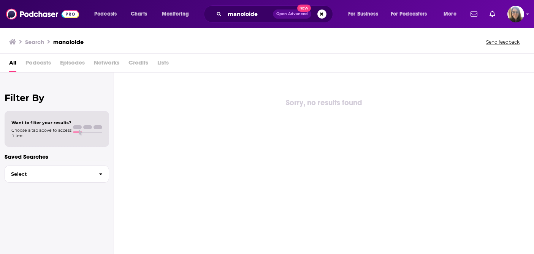  I want to click on span: For Podcasters, so click(409, 14).